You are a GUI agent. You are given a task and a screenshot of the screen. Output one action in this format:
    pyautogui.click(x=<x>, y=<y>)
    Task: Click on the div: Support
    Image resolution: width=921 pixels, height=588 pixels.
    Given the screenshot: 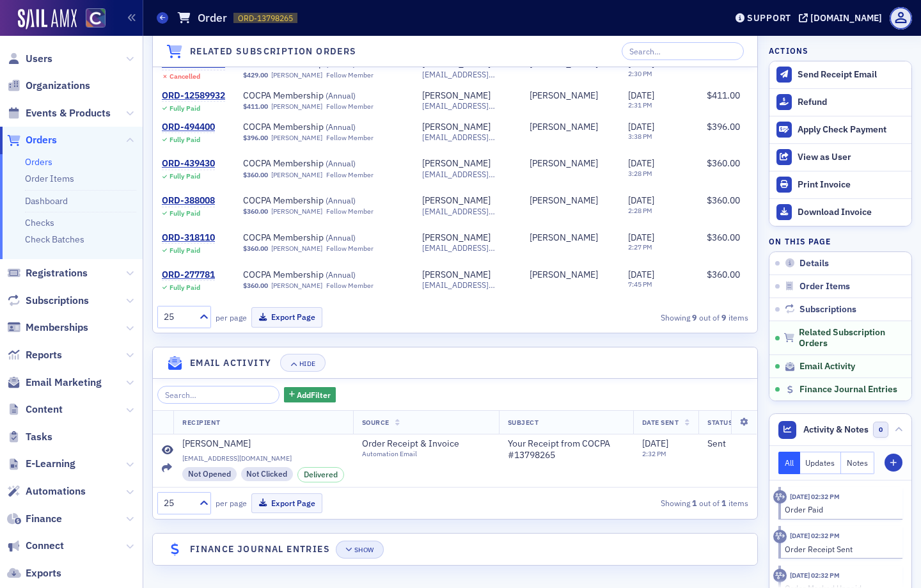 What is the action you would take?
    pyautogui.click(x=769, y=18)
    